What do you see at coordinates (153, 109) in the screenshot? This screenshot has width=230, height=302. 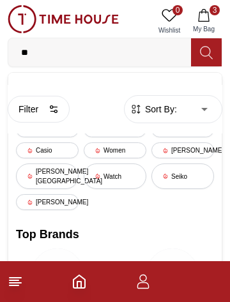 I see `button: Sort By:` at bounding box center [153, 109].